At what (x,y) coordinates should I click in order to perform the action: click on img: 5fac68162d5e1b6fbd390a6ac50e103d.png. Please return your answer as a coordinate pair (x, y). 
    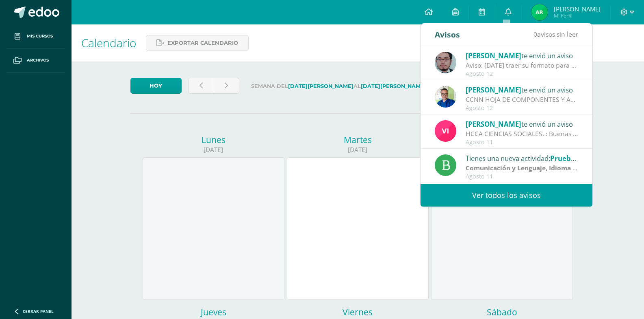
    Looking at the image, I should click on (445, 62).